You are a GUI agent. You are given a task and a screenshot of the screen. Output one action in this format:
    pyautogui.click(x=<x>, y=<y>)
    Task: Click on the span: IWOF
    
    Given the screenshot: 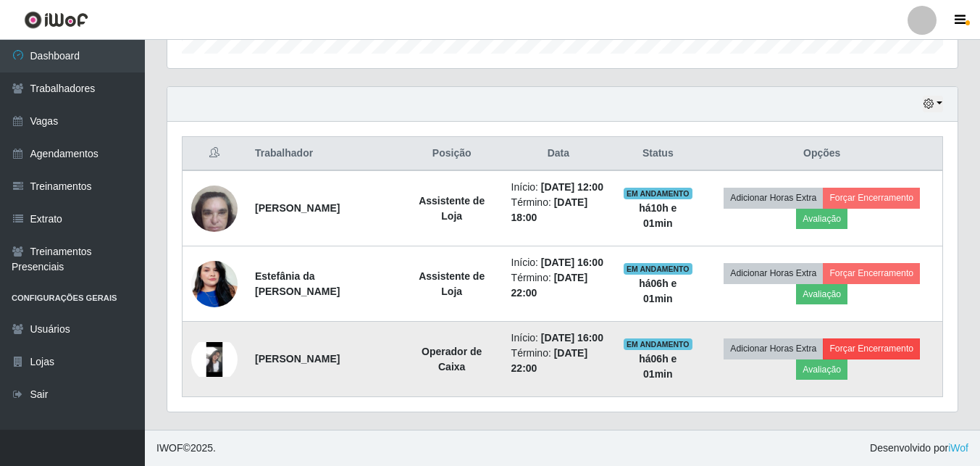 What is the action you would take?
    pyautogui.click(x=169, y=448)
    